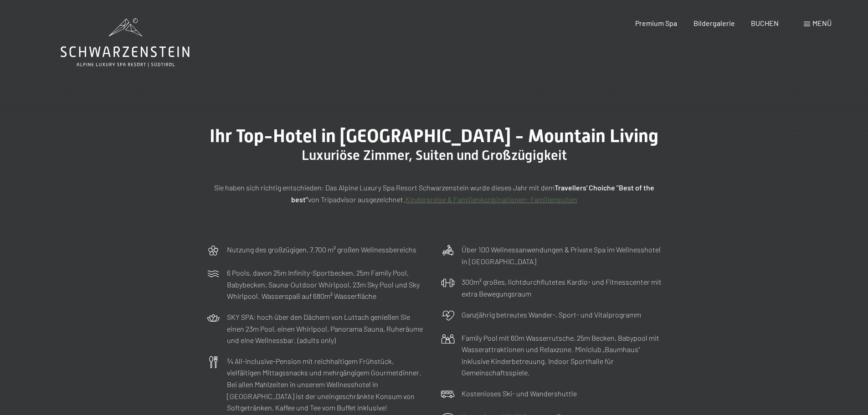 The width and height of the screenshot is (868, 415). Describe the element at coordinates (765, 23) in the screenshot. I see `a: BUCHEN` at that location.